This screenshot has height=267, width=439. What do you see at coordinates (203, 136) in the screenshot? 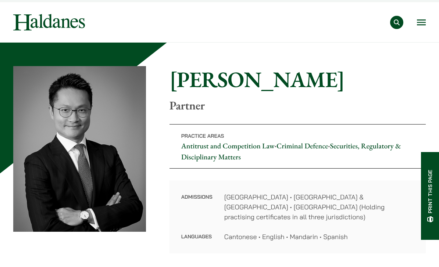
I see `span: Practice Areas` at bounding box center [203, 136].